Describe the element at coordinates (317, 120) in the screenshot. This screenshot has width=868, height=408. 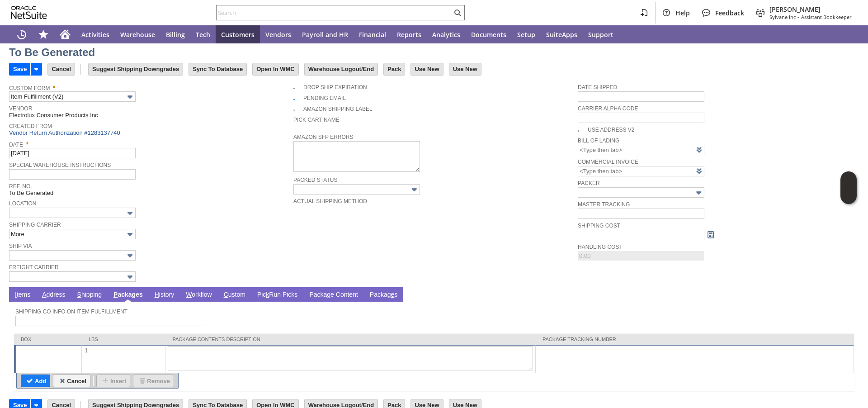
I see `a: Pick Cart Name` at that location.